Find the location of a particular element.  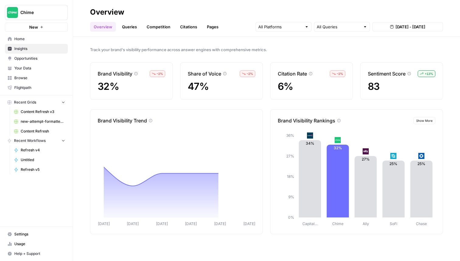

tspan: Capital… is located at coordinates (310, 223).